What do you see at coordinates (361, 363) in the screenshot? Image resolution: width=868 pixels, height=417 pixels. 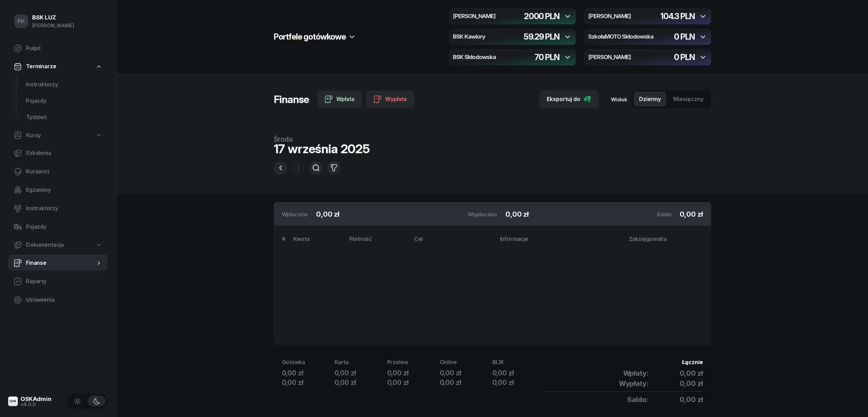 I see `div: Karta` at bounding box center [361, 363].